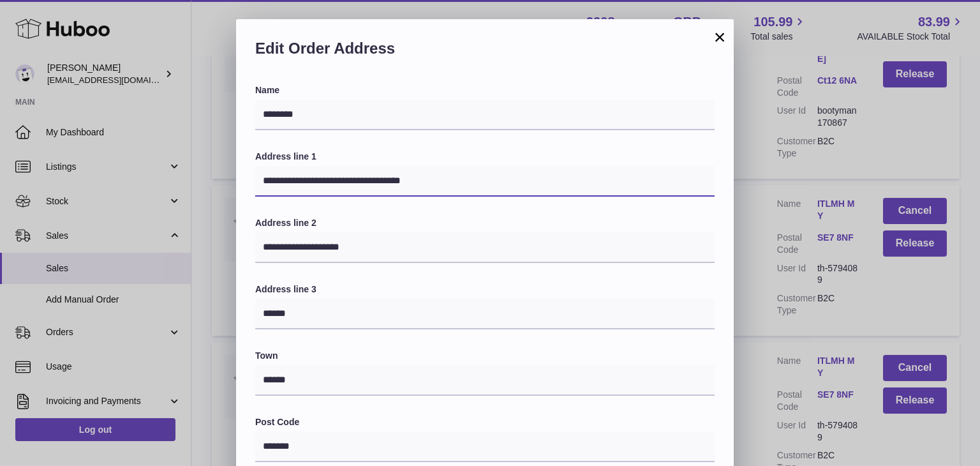 The image size is (980, 466). Describe the element at coordinates (485, 289) in the screenshot. I see `label: Address line 3` at that location.